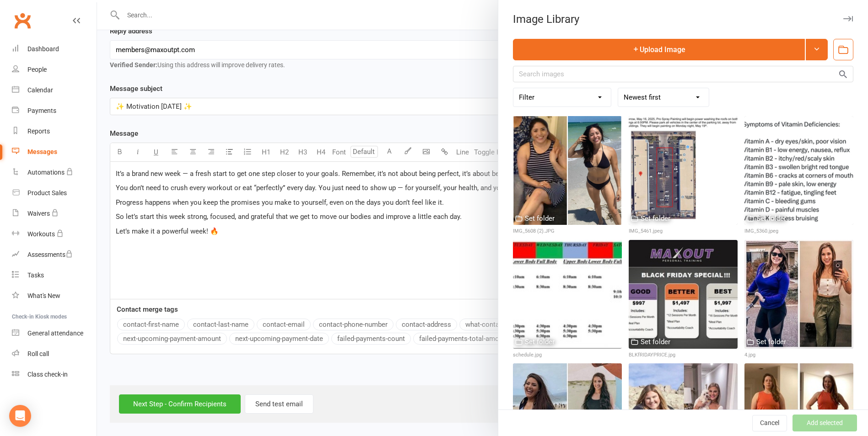  I want to click on div: General attendance, so click(56, 333).